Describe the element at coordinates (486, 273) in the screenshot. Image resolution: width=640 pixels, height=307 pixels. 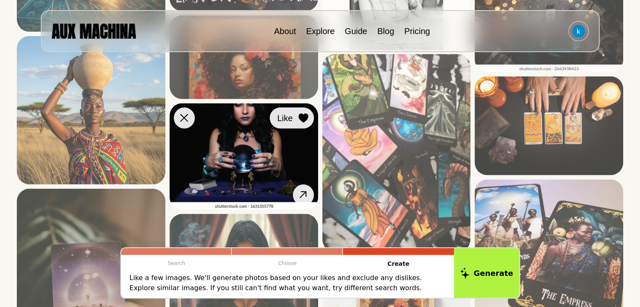
I see `button: Generate` at that location.